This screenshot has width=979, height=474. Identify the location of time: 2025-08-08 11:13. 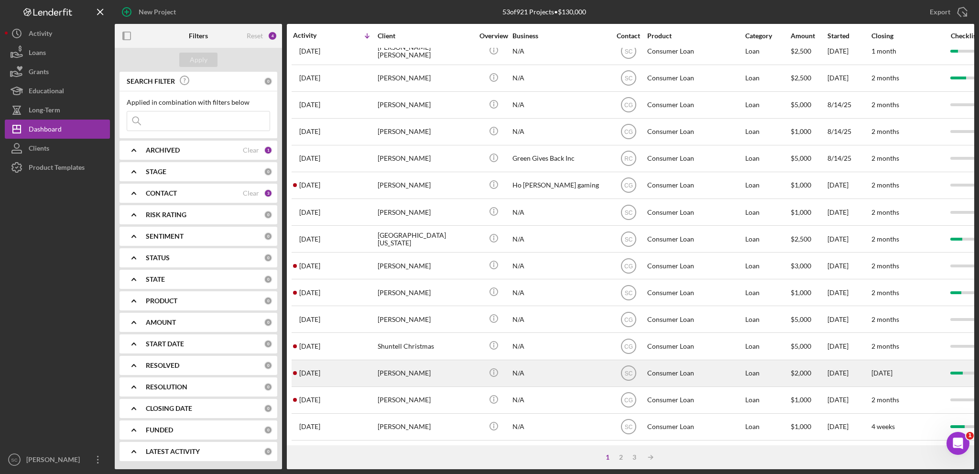
(310, 400).